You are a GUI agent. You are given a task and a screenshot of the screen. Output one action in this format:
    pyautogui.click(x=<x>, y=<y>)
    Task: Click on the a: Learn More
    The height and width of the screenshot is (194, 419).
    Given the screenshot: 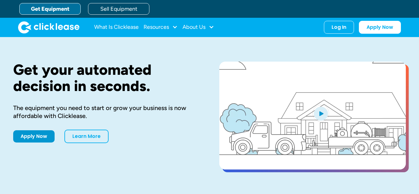 What is the action you would take?
    pyautogui.click(x=87, y=137)
    